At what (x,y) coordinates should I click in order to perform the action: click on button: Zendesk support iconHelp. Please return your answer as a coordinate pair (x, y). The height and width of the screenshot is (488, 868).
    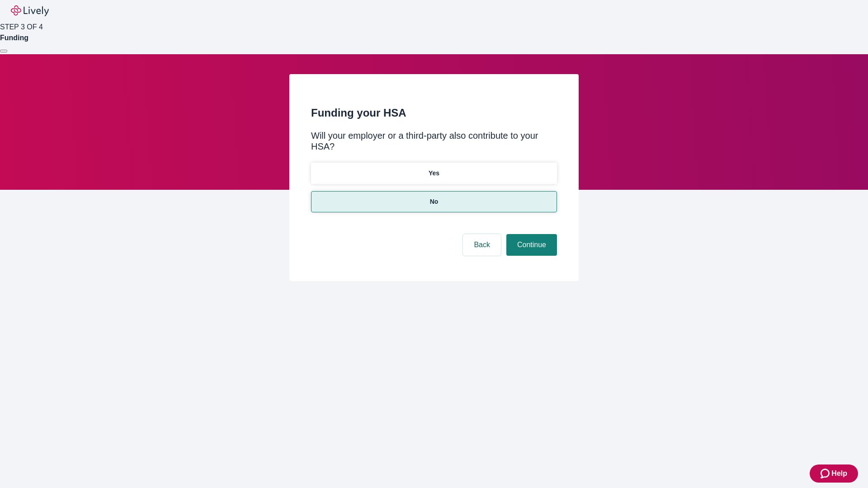
    Looking at the image, I should click on (833, 474).